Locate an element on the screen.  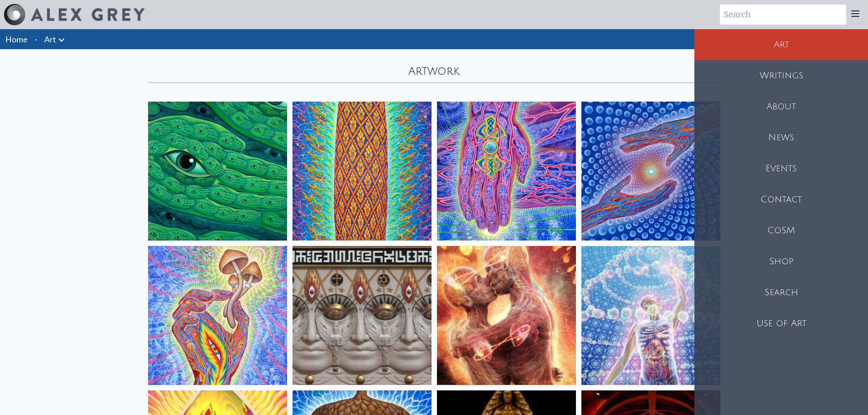
a: News is located at coordinates (781, 138).